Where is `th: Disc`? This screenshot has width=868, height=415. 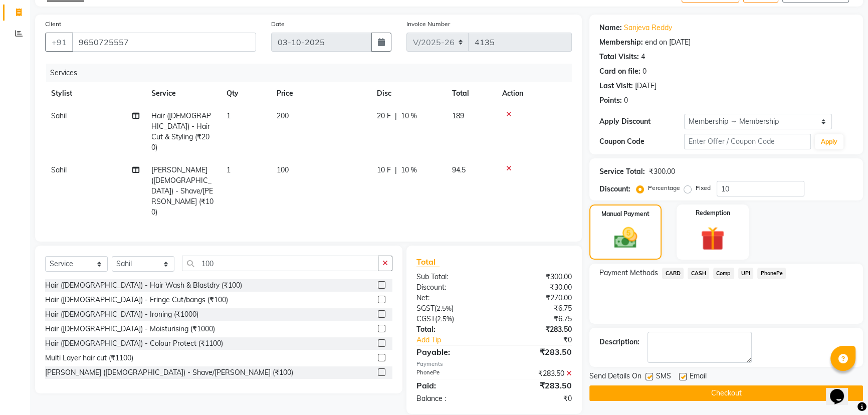 th: Disc is located at coordinates (408, 93).